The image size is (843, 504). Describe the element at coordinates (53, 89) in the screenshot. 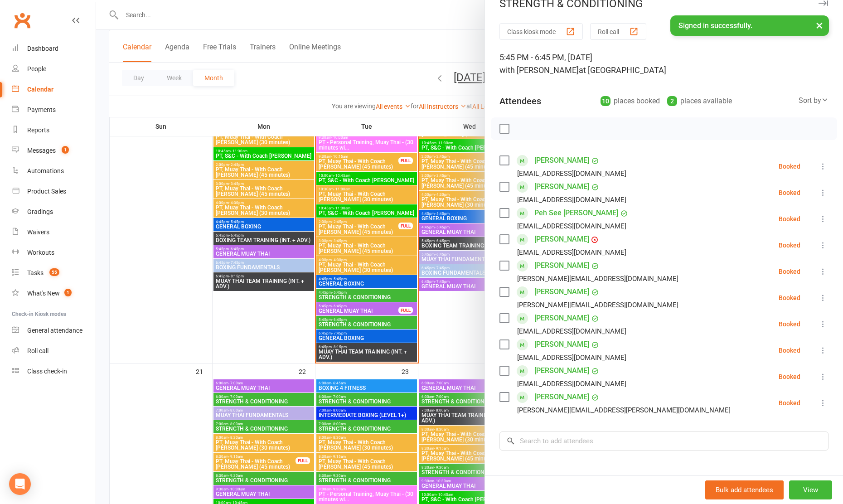

I see `a: Calendar` at that location.